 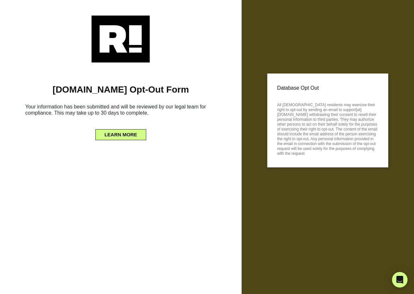 I want to click on div: Open Intercom Messenger, so click(x=400, y=279).